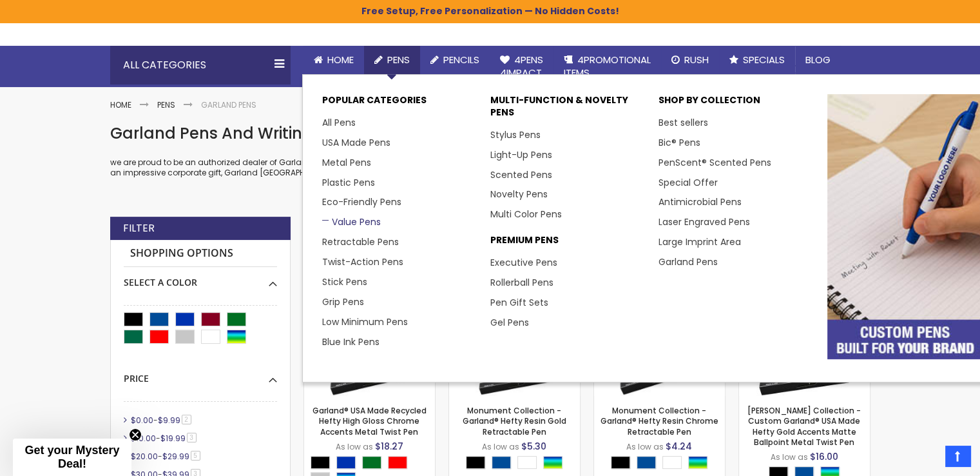 The width and height of the screenshot is (980, 476). Describe the element at coordinates (201, 374) in the screenshot. I see `div: Price` at that location.